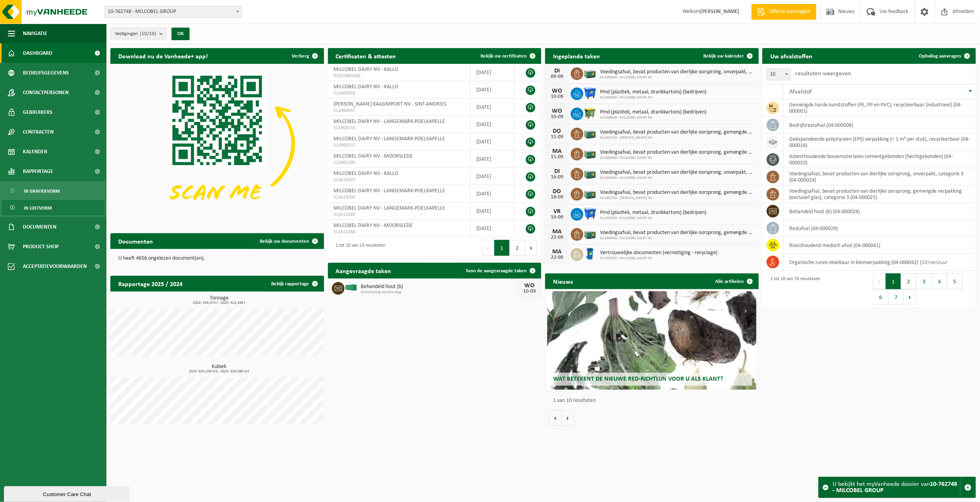 The width and height of the screenshot is (980, 502). I want to click on div: 22-09, so click(557, 237).